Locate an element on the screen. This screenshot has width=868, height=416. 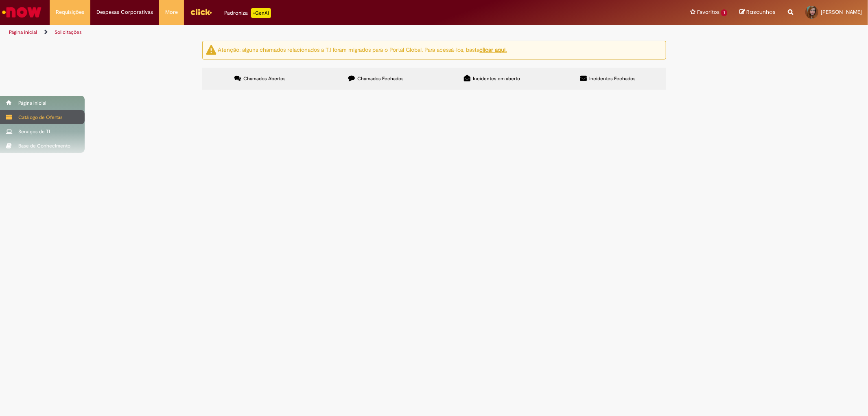
a: clicar aqui. is located at coordinates (493, 50).